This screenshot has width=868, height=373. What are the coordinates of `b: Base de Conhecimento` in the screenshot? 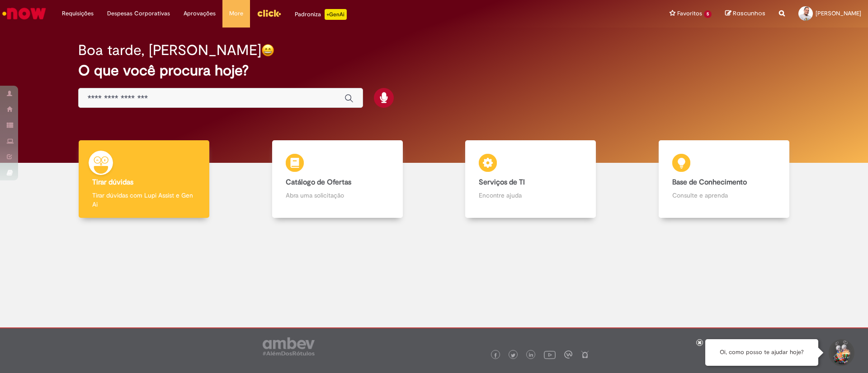 It's located at (710, 182).